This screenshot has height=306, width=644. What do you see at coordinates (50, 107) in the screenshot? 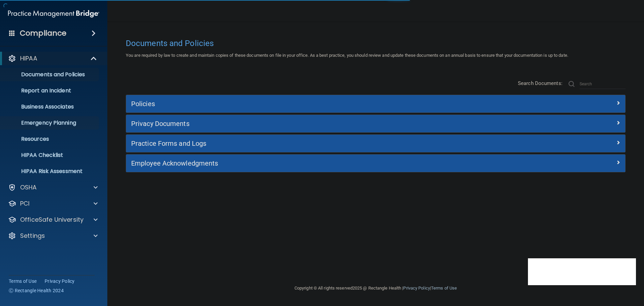
I see `p: Business Associates` at bounding box center [50, 107].